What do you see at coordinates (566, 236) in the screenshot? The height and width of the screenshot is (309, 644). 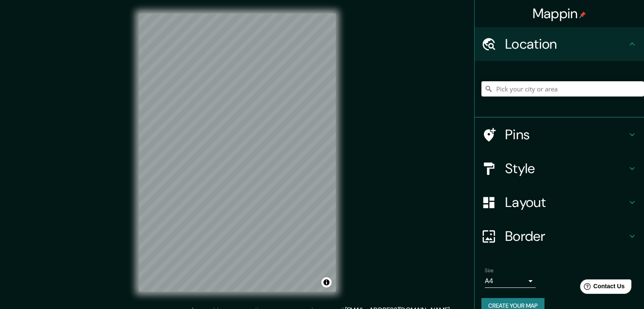 I see `h4: Border` at bounding box center [566, 236].